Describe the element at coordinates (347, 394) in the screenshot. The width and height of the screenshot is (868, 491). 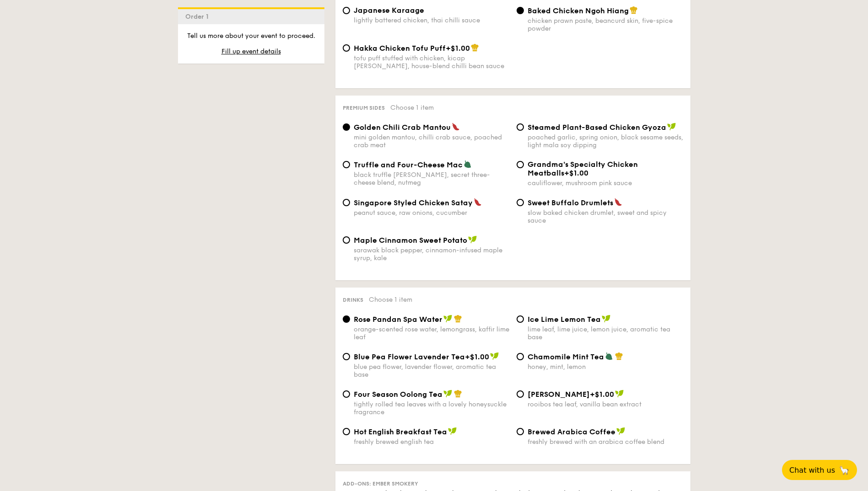
I see `input: Four Season Oolong Teatightly rolled tea leaves with a lovely honeysuckle fragrance` at that location.